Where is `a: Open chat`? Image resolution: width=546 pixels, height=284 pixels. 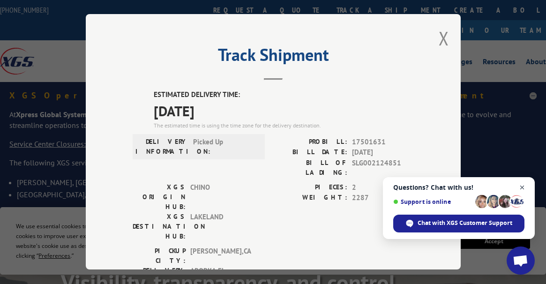
a: Open chat is located at coordinates (521, 261).